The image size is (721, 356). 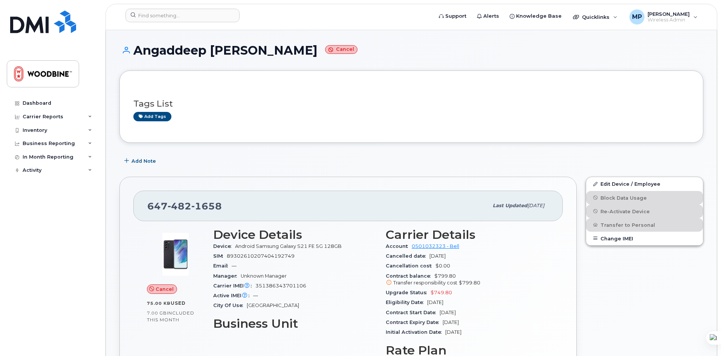 I want to click on span: Cancellation cost, so click(x=411, y=266).